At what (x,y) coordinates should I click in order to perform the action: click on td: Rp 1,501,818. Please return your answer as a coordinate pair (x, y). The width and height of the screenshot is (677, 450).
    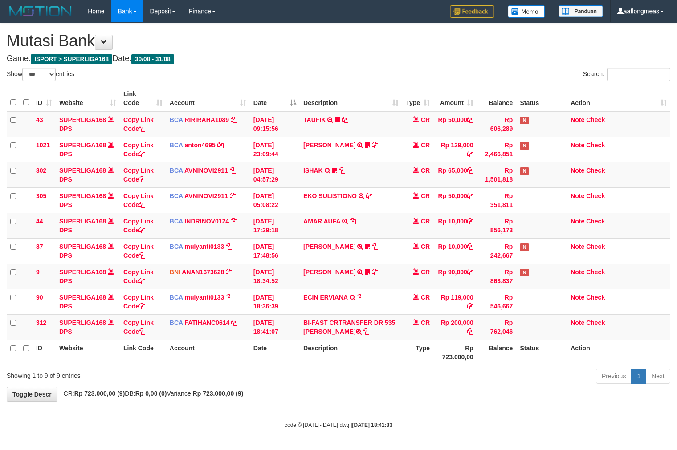
    Looking at the image, I should click on (497, 175).